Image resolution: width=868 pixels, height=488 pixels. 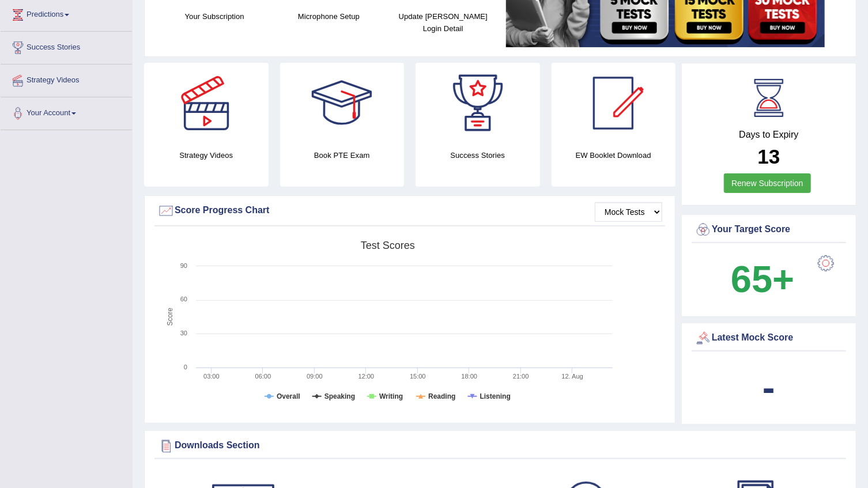 I want to click on h4: Microphone Setup, so click(x=329, y=16).